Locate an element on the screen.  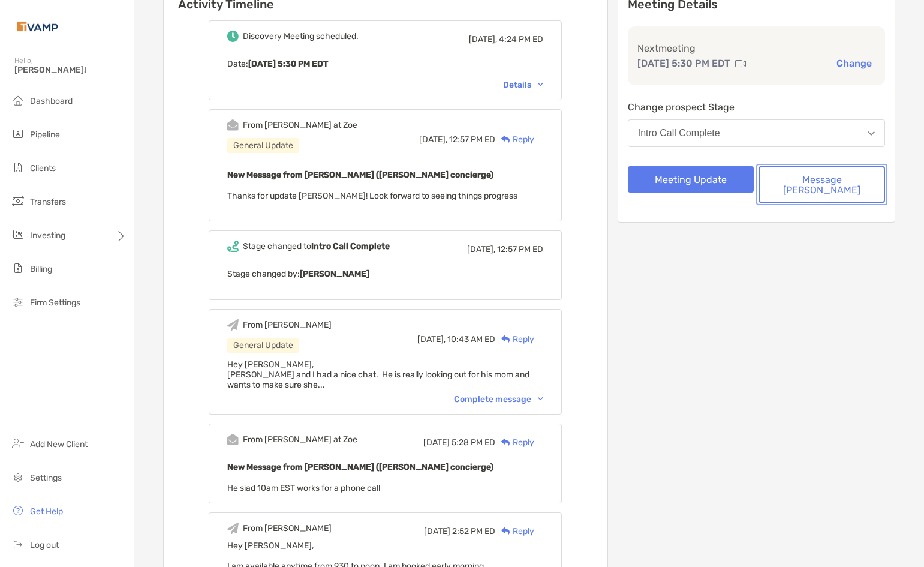
img: transfers icon is located at coordinates (18, 201).